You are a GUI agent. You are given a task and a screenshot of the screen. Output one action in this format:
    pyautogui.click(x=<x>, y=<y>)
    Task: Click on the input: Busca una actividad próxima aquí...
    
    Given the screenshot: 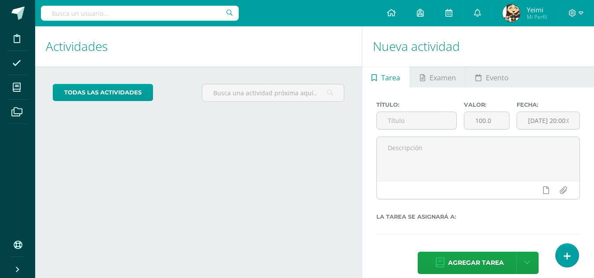 What is the action you would take?
    pyautogui.click(x=273, y=93)
    